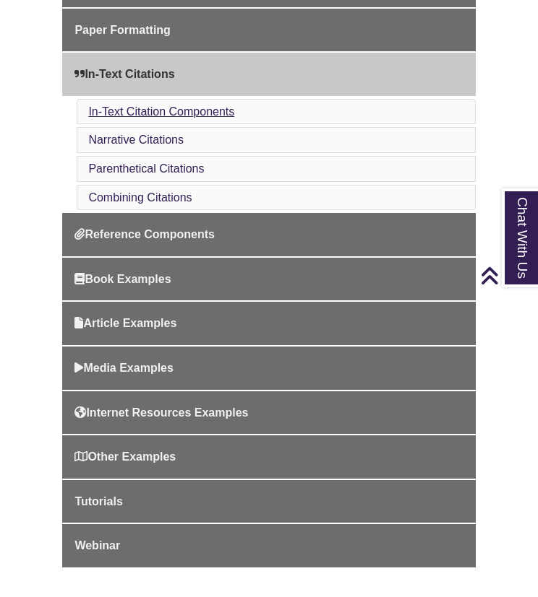 This screenshot has height=597, width=538. Describe the element at coordinates (161, 413) in the screenshot. I see `span: Internet Resources Examples` at that location.